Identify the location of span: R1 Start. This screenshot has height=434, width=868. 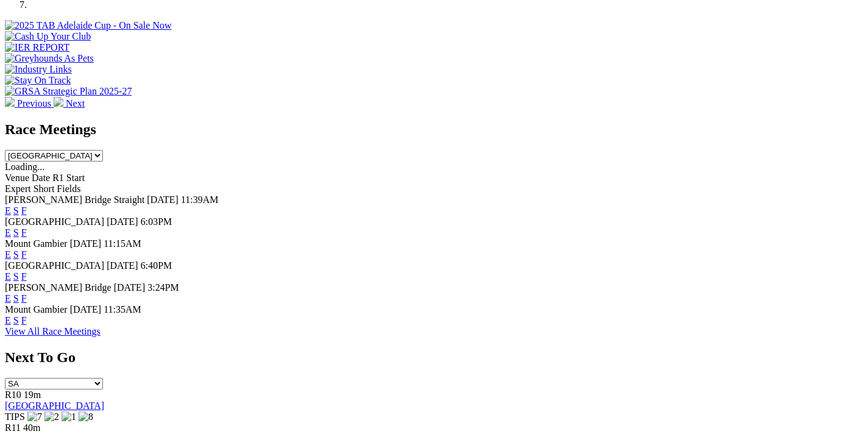
(68, 177).